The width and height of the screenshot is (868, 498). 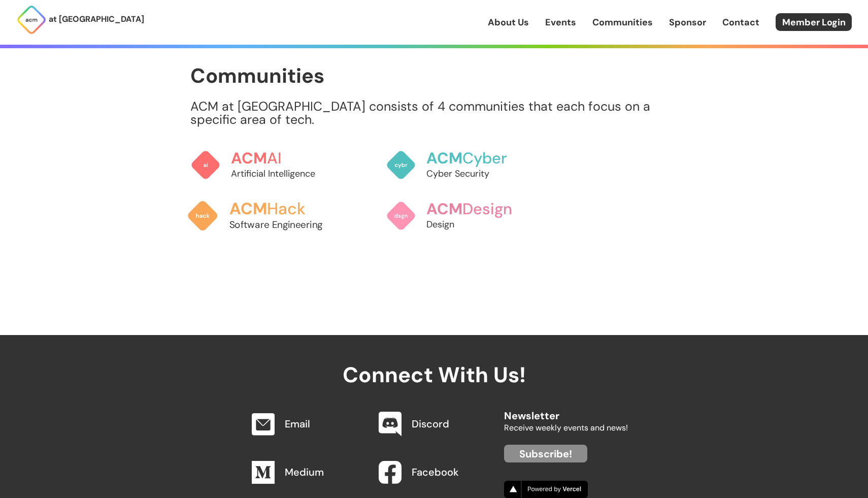 What do you see at coordinates (431, 424) in the screenshot?
I see `a: Discord` at bounding box center [431, 424].